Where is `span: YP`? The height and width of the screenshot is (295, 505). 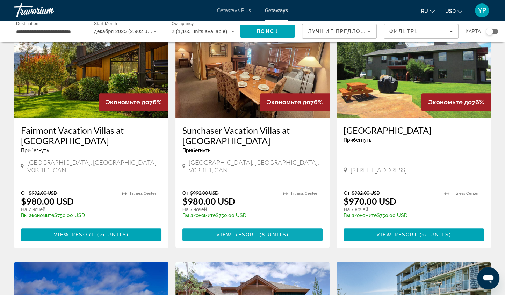
span: YP is located at coordinates (481, 10).